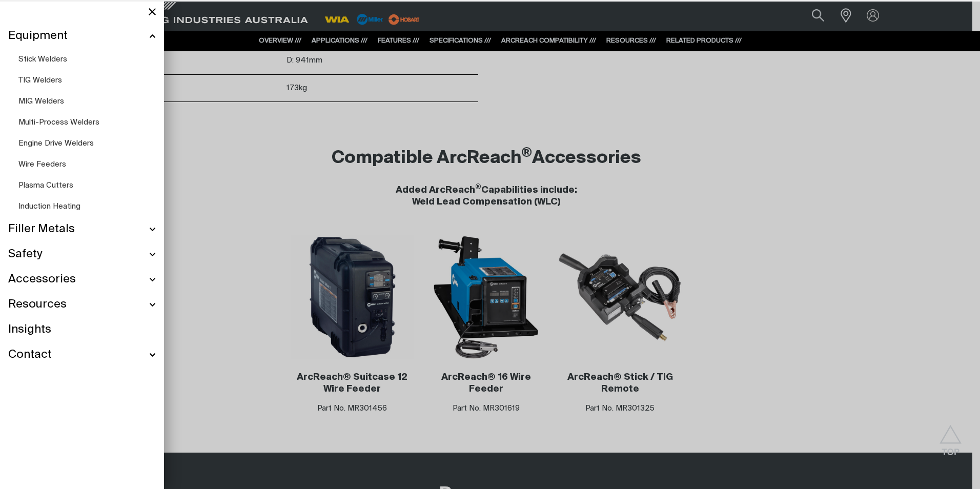 The height and width of the screenshot is (489, 980). I want to click on span: Multi-Process Welders, so click(59, 122).